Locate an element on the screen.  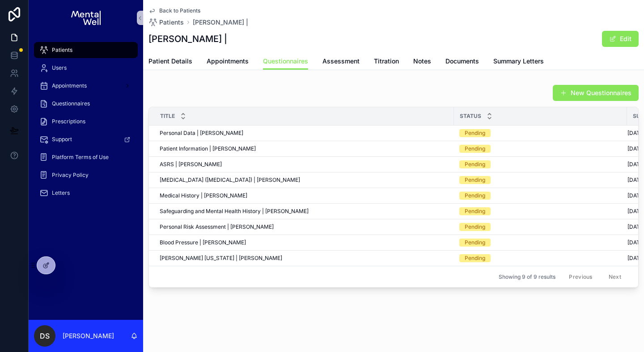
a: Support is located at coordinates (85, 140).